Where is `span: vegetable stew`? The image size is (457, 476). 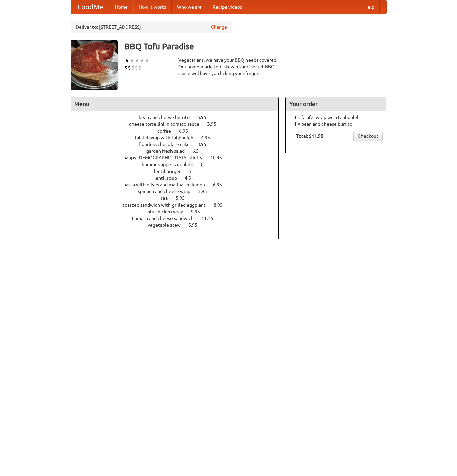
span: vegetable stew is located at coordinates (167, 225).